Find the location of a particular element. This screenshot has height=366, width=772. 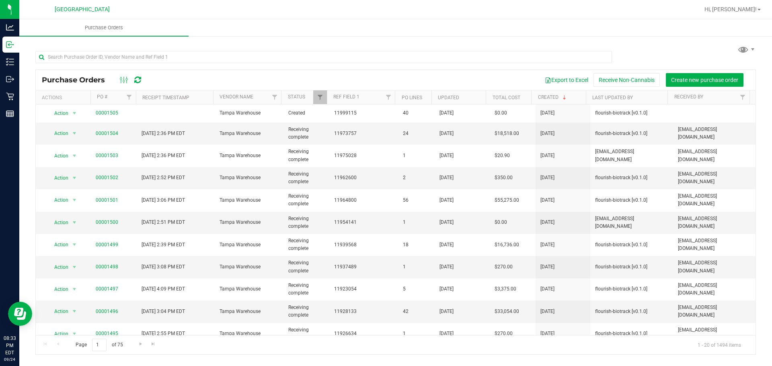

a: 00001503 is located at coordinates (107, 156).